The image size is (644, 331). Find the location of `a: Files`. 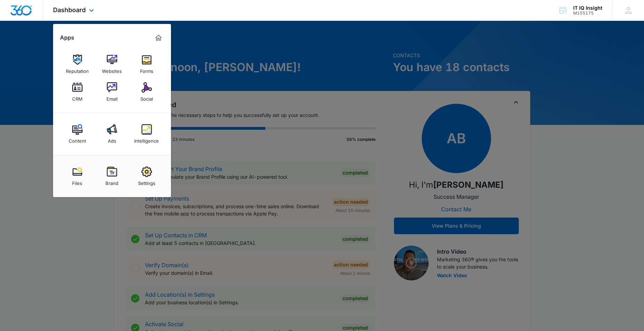

a: Files is located at coordinates (77, 176).